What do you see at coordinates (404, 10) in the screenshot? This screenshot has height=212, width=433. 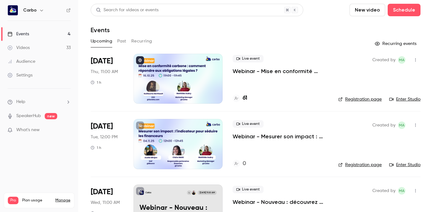 I see `button: Schedule` at bounding box center [404, 10].